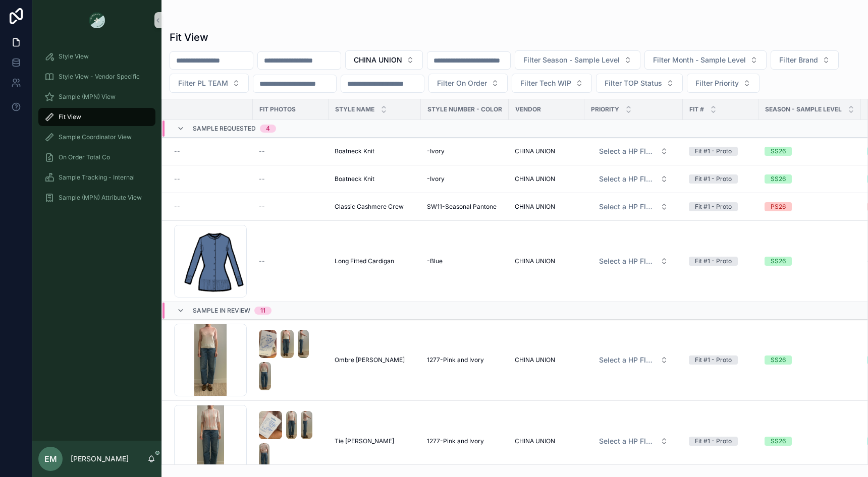 The image size is (868, 477). I want to click on a: Fit View, so click(97, 117).